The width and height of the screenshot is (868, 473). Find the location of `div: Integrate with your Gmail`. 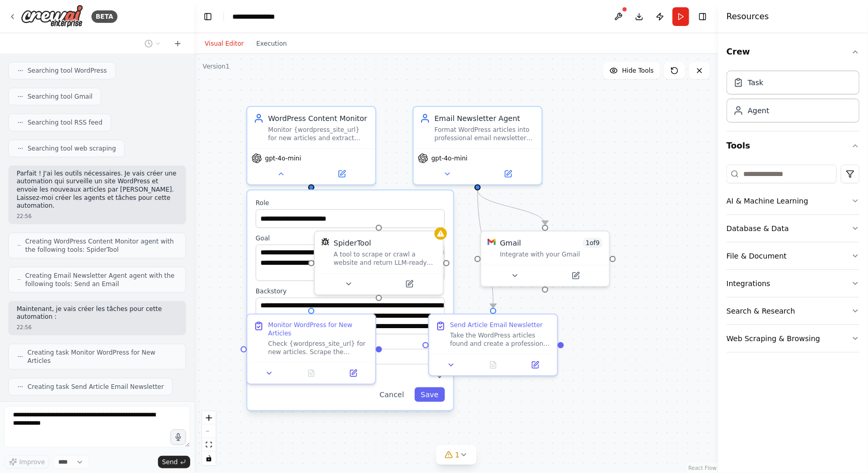

div: Integrate with your Gmail is located at coordinates (551, 255).